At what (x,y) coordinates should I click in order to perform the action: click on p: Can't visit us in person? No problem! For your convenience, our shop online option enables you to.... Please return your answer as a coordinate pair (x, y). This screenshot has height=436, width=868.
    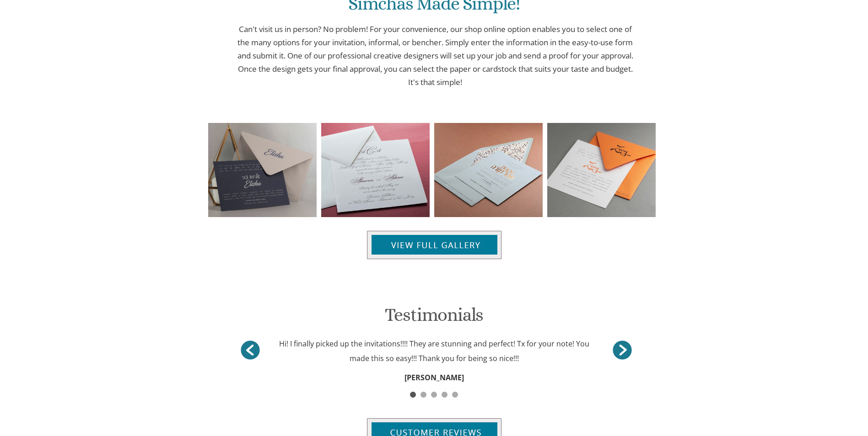
    Looking at the image, I should click on (435, 56).